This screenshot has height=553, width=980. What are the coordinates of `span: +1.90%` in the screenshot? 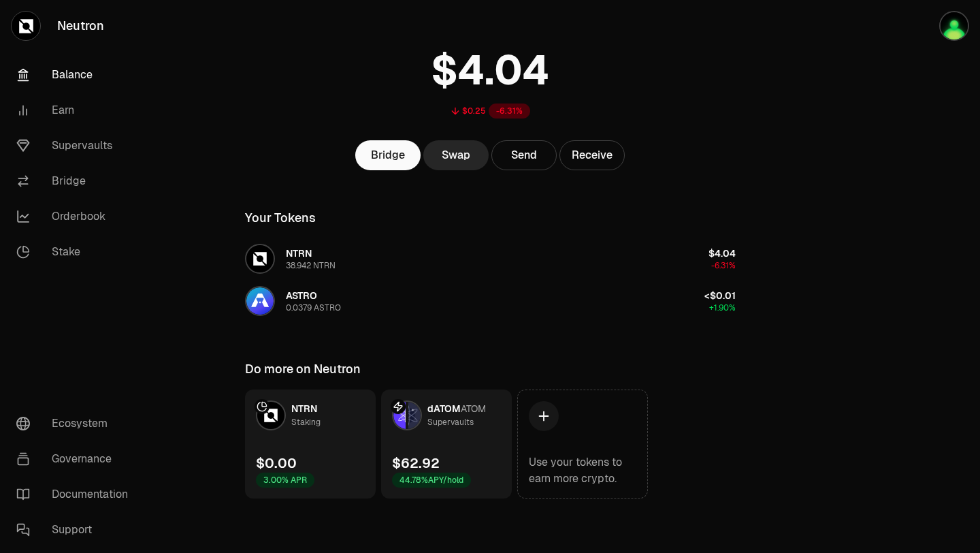 It's located at (722, 308).